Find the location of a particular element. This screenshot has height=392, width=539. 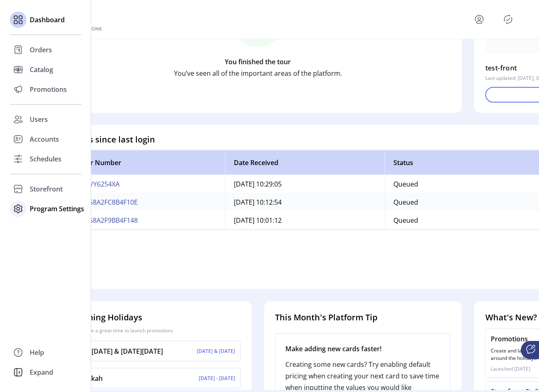

span: Storefront is located at coordinates (46, 189).